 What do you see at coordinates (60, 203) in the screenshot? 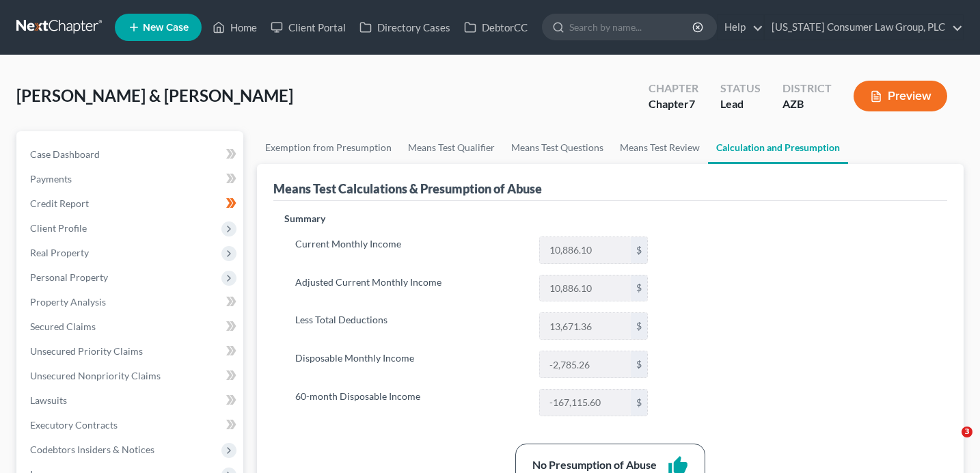
I see `span: Credit Report` at bounding box center [60, 203].